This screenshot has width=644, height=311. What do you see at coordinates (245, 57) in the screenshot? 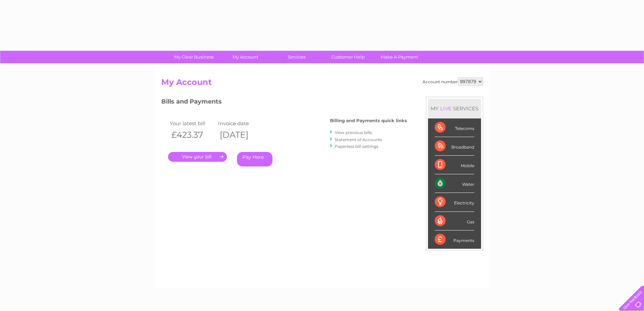
I see `a: My Account` at bounding box center [245, 57].